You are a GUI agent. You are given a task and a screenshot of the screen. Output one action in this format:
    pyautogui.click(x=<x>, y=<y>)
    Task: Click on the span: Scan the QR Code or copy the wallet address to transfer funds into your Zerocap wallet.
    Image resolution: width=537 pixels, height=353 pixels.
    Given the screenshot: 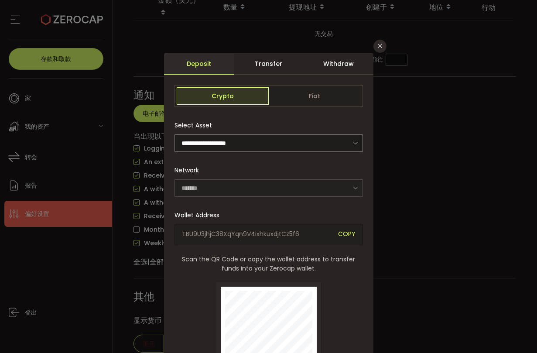 What is the action you would take?
    pyautogui.click(x=269, y=264)
    